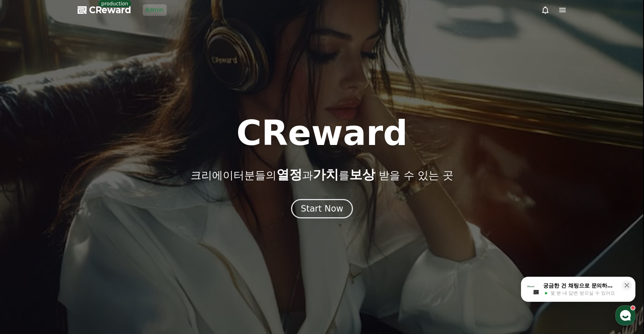 Image resolution: width=644 pixels, height=334 pixels. I want to click on button: Start Now, so click(322, 209).